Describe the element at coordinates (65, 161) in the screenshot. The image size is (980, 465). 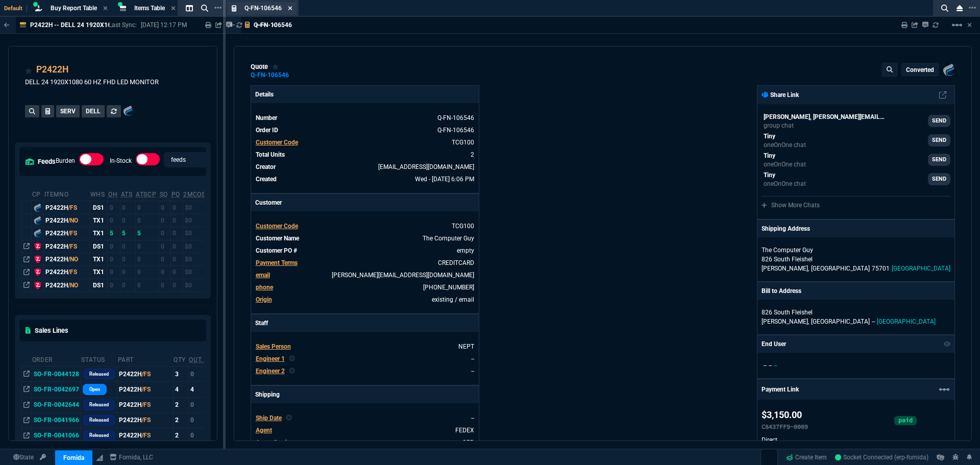
I see `label: Burden` at that location.